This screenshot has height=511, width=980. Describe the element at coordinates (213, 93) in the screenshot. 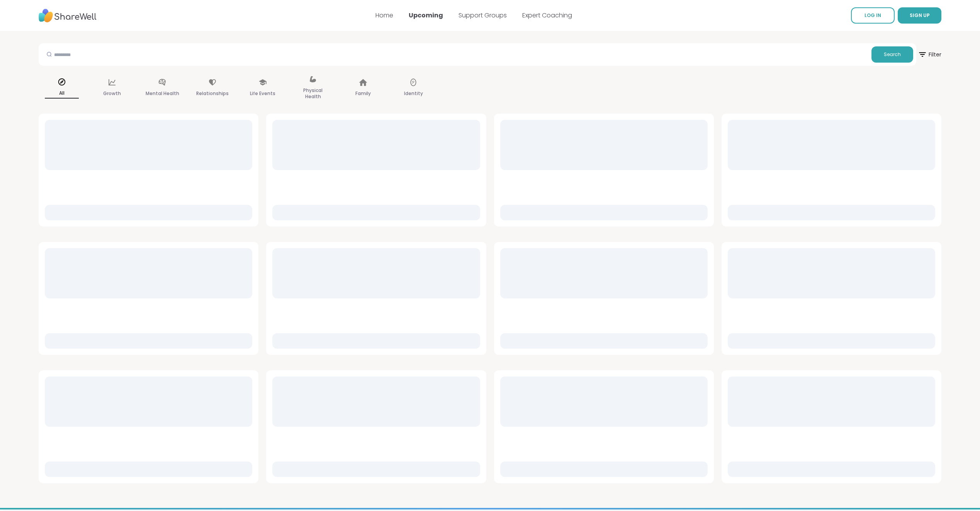

I see `p: Relationships` at that location.